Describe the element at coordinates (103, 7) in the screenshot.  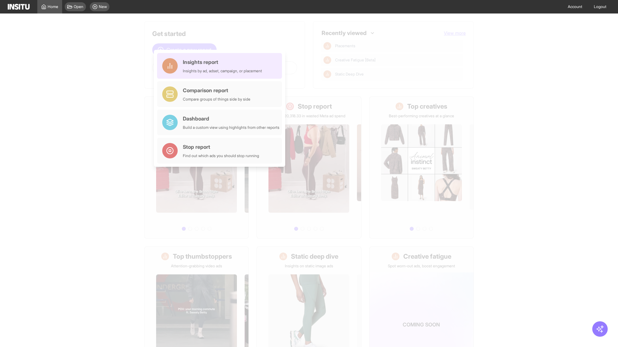
I see `span: New` at that location.